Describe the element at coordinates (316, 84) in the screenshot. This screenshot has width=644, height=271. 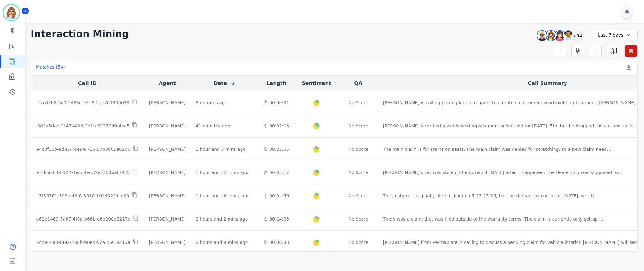
I see `button: Sentiment` at that location.